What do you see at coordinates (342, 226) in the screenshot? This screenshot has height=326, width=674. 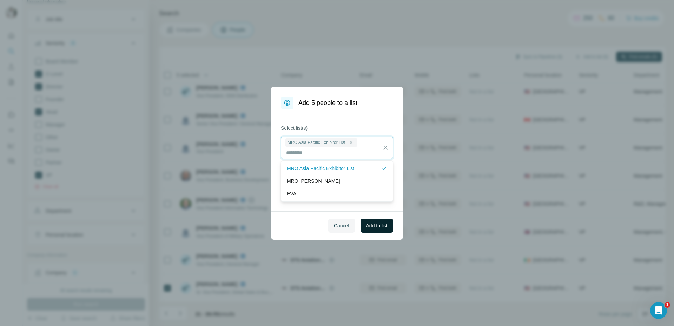 I see `button: Cancel` at bounding box center [342, 226].